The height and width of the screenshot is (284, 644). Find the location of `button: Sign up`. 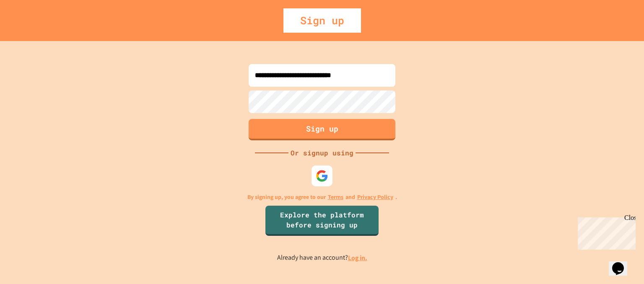

button: Sign up is located at coordinates (322, 129).